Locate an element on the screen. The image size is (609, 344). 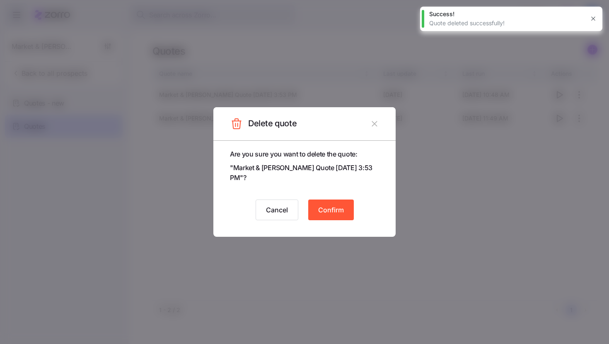
div: Quote deleted successfully! is located at coordinates (506, 23).